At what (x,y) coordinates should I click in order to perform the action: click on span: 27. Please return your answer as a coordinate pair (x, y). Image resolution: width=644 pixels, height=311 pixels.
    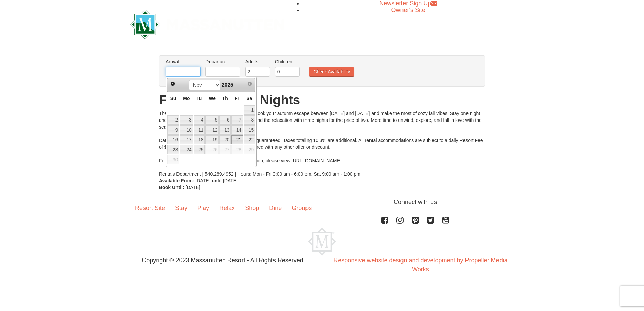
    Looking at the image, I should click on (225, 150).